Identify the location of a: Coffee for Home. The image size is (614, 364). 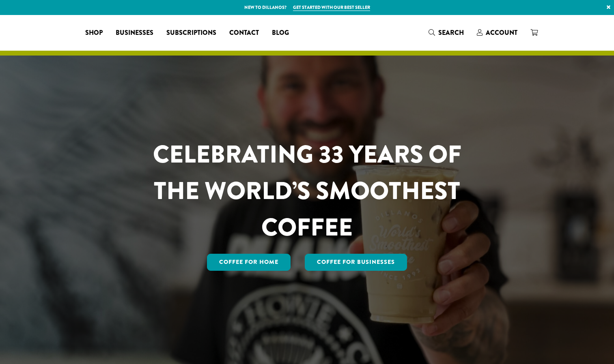
(249, 262).